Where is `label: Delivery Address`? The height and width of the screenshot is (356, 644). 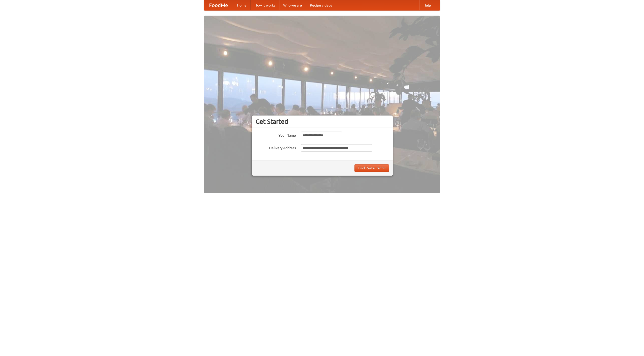
label: Delivery Address is located at coordinates (276, 147).